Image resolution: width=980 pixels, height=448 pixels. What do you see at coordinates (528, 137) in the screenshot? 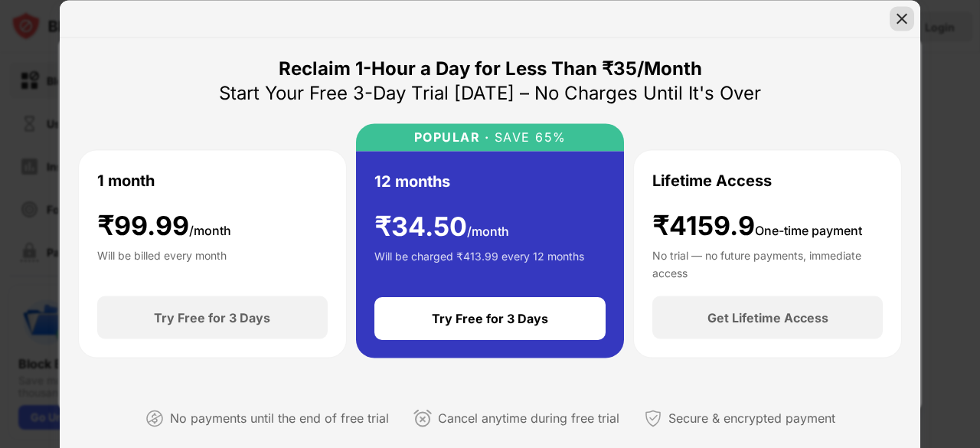
I see `div: SAVE 65%` at bounding box center [528, 137].